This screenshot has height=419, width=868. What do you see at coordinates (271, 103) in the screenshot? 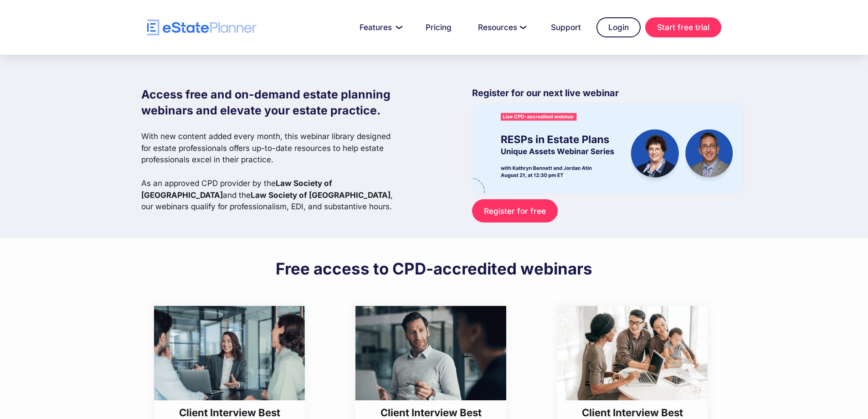
I see `h1: Access free and on-demand estate planning webinars and elevate your estate practice.` at bounding box center [271, 103].